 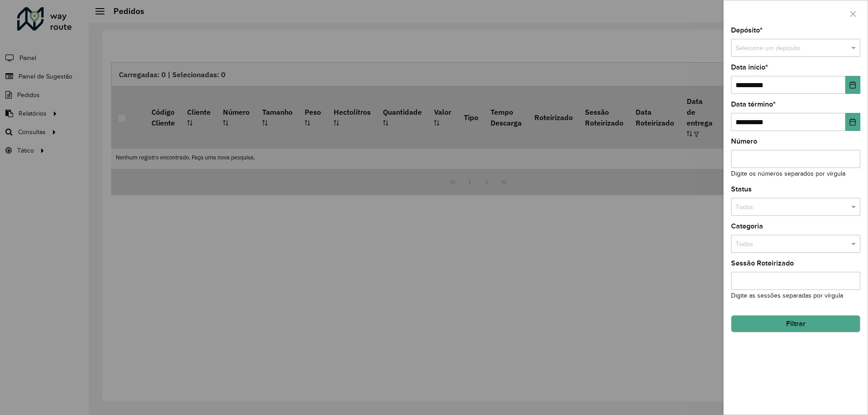 I want to click on button: Filtrar, so click(x=796, y=324).